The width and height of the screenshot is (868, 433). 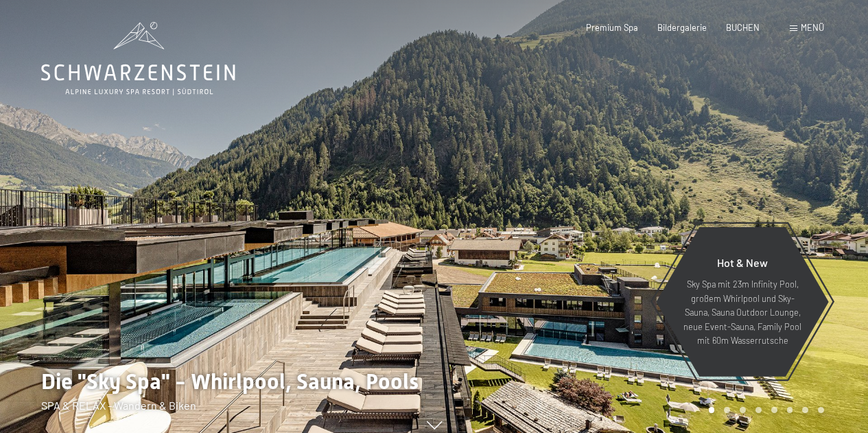 What do you see at coordinates (682, 27) in the screenshot?
I see `a: Bildergalerie` at bounding box center [682, 27].